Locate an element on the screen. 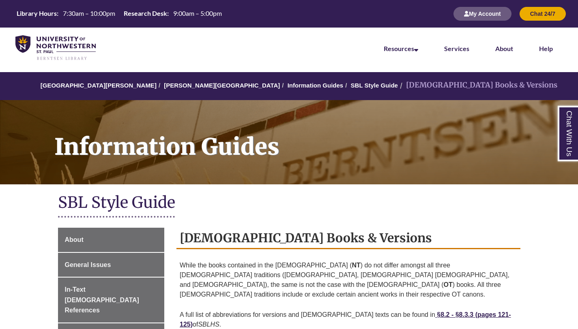 This screenshot has height=329, width=578. a: General Issues is located at coordinates (111, 265).